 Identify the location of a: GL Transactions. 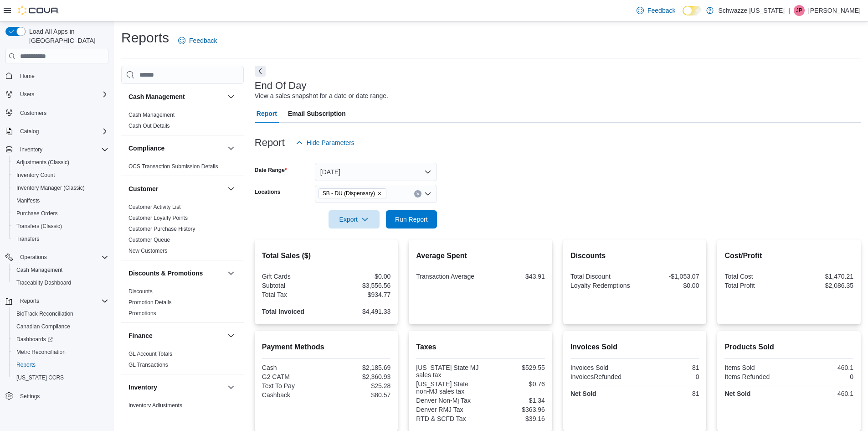
(148, 365).